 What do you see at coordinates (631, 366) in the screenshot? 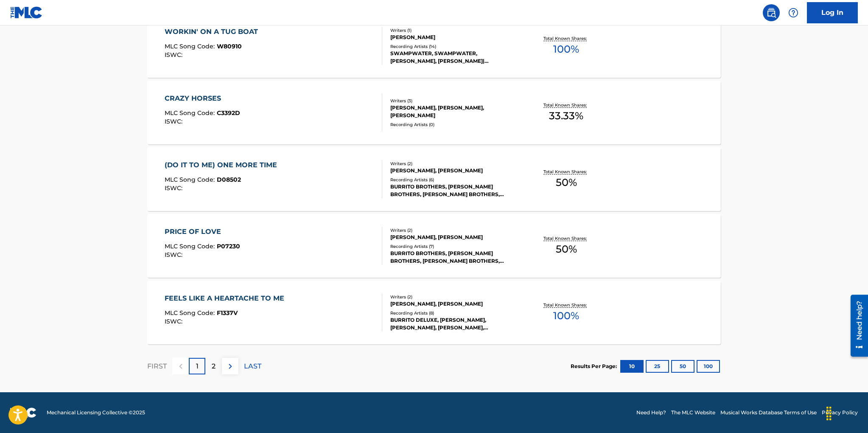
I see `button: 10` at bounding box center [631, 366].